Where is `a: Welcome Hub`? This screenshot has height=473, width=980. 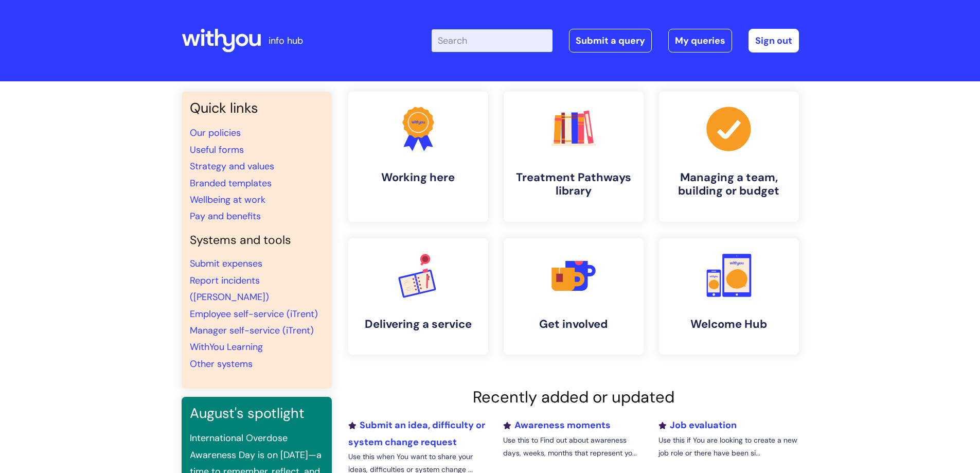 a: Welcome Hub is located at coordinates (730, 297).